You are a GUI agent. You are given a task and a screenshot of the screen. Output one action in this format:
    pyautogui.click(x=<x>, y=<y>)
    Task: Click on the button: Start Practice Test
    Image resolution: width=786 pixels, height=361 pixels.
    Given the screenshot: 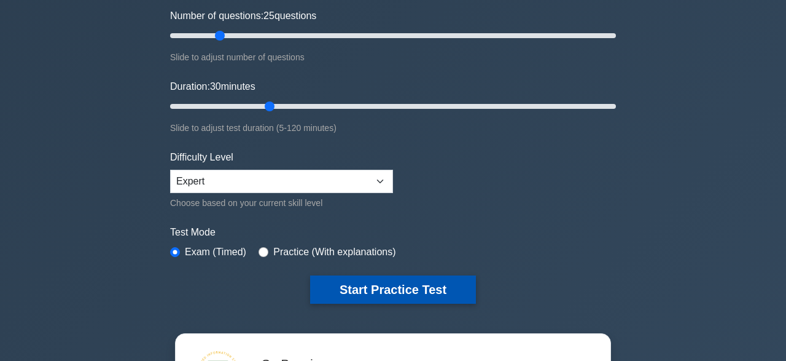 What is the action you would take?
    pyautogui.click(x=393, y=289)
    